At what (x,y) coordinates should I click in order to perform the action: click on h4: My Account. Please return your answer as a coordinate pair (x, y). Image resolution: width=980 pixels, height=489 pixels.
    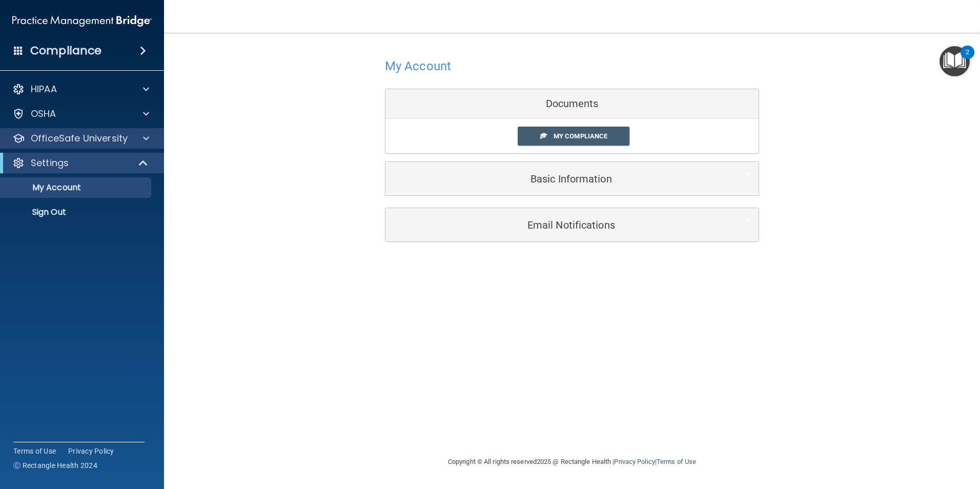
    Looking at the image, I should click on (418, 66).